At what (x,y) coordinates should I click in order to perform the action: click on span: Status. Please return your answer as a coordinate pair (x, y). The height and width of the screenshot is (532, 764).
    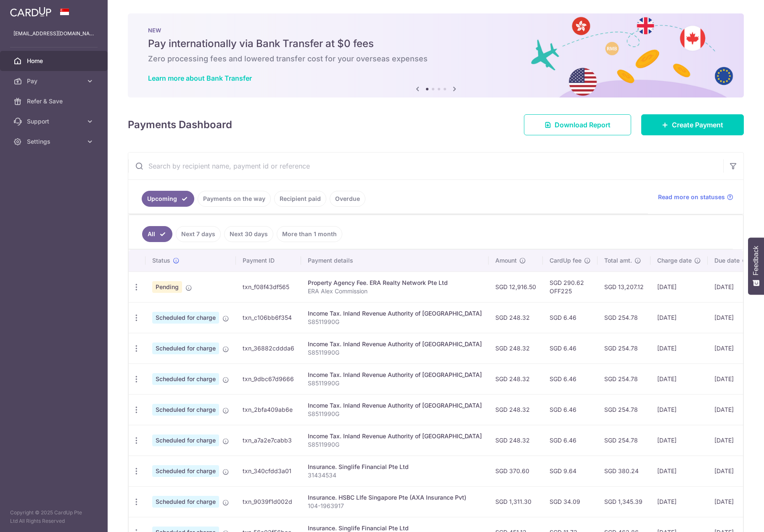
    Looking at the image, I should click on (161, 260).